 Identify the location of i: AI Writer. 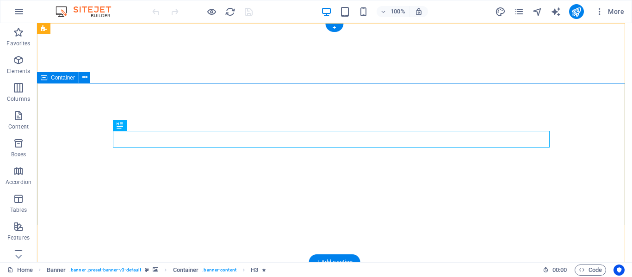
(556, 12).